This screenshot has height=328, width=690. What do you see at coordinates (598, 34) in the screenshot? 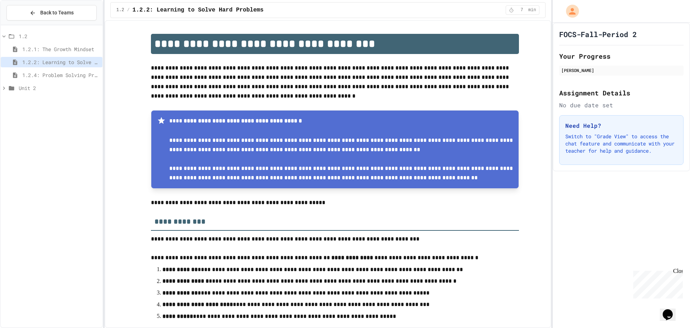
I see `h1: FOCS-Fall-Period 2` at bounding box center [598, 34].